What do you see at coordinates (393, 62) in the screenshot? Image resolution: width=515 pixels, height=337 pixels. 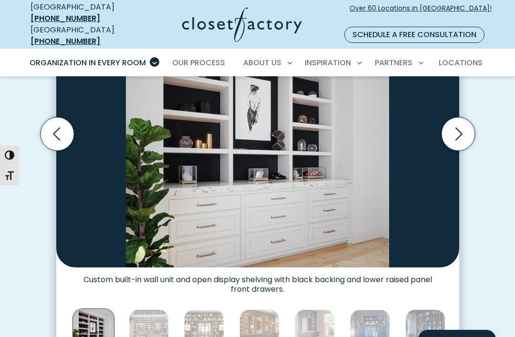 I see `span: Partners` at bounding box center [393, 62].